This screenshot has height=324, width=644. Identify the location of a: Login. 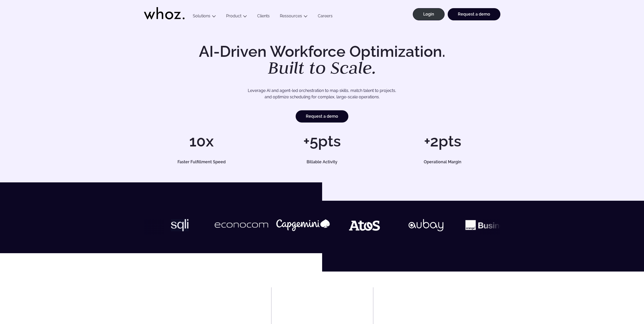
(428, 14).